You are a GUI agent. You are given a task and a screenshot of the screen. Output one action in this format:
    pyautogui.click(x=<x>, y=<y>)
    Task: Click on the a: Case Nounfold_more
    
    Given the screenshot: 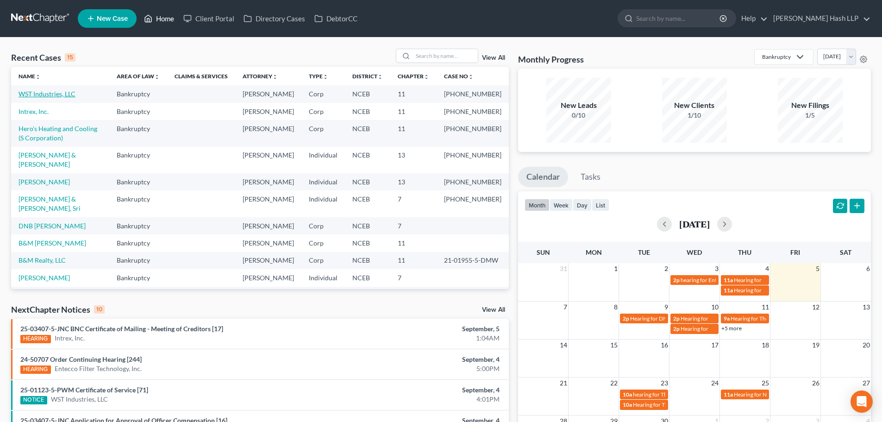 What is the action you would take?
    pyautogui.click(x=459, y=76)
    